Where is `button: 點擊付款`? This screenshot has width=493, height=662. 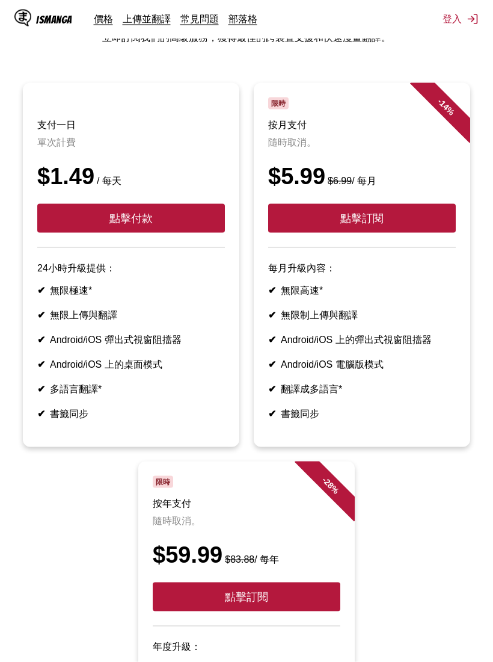 button: 點擊付款 is located at coordinates (131, 218).